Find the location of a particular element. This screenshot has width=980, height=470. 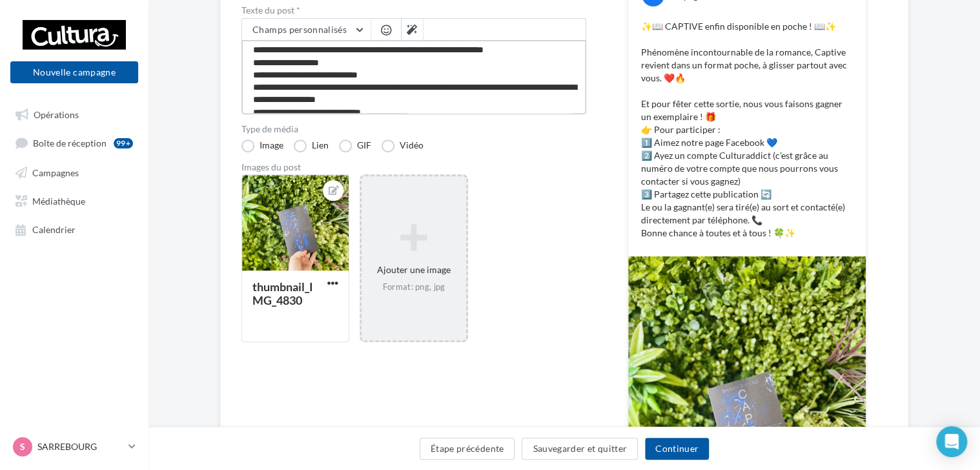

span: Campagnes is located at coordinates (56, 172).